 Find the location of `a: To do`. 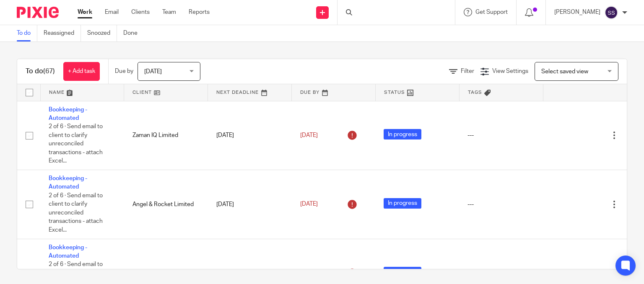

a: To do is located at coordinates (27, 33).